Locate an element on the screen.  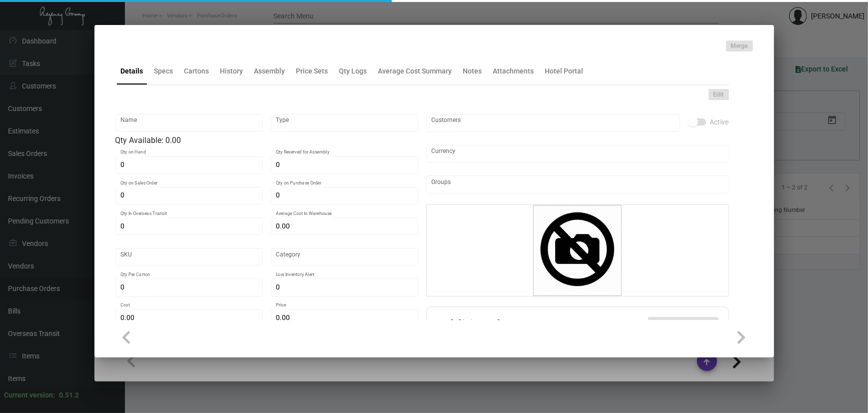
div: Current version: is located at coordinates (30, 395).